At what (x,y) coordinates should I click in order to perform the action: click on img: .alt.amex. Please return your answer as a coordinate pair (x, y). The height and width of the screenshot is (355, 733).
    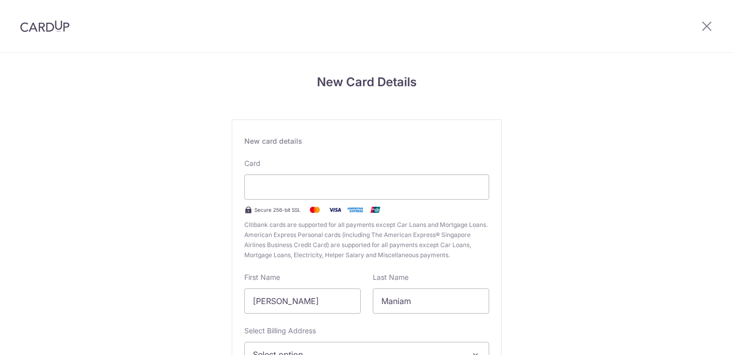
    Looking at the image, I should click on (355, 210).